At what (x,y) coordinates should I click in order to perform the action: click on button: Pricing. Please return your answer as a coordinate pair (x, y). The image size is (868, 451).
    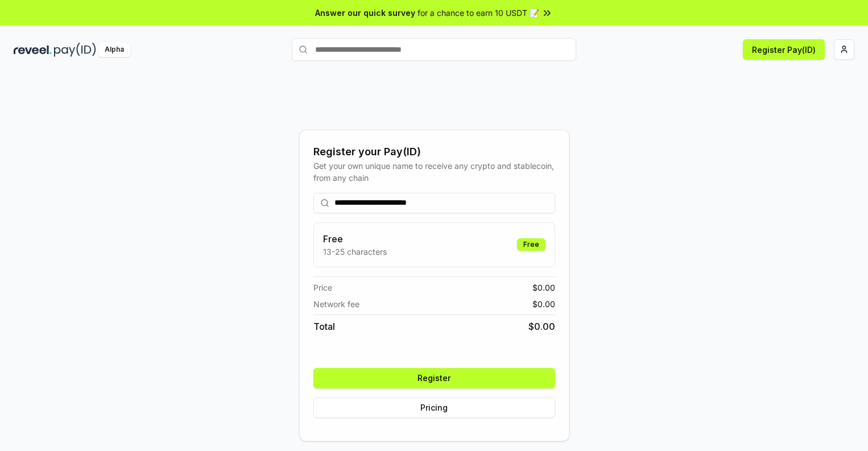
    Looking at the image, I should click on (434, 407).